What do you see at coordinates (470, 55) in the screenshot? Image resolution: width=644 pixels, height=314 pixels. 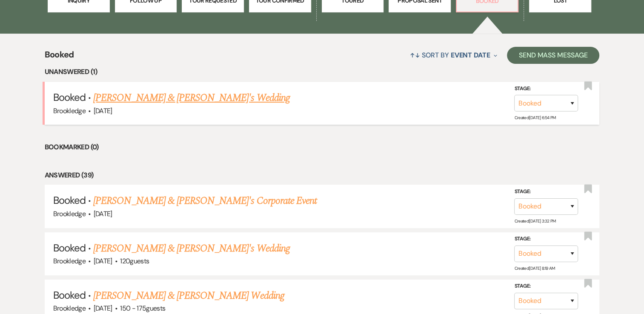 I see `span: Event Date` at bounding box center [470, 55].